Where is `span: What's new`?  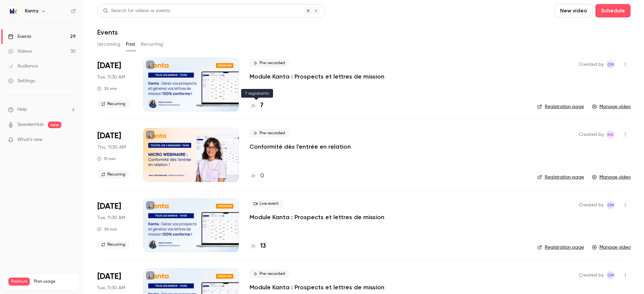
span: What's new is located at coordinates (30, 140).